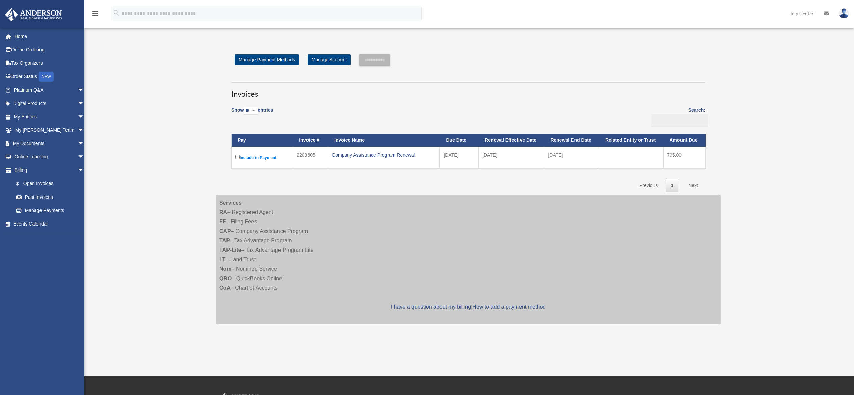 The width and height of the screenshot is (854, 395). What do you see at coordinates (224, 240) in the screenshot?
I see `strong: TAP` at bounding box center [224, 240].